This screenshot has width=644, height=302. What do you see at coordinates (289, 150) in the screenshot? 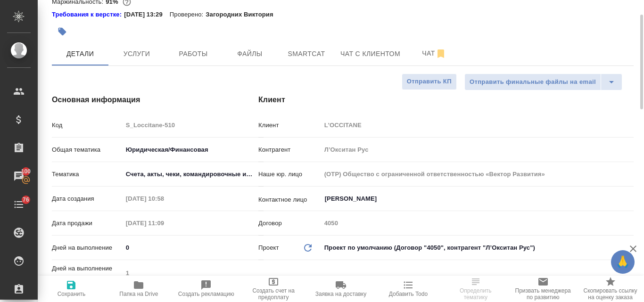
I see `p: Контрагент` at bounding box center [289, 150].